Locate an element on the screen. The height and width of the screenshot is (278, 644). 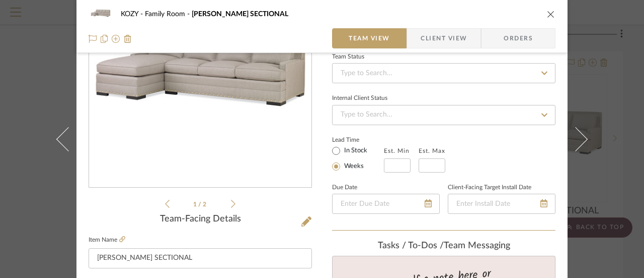
label: Lead Time is located at coordinates (358, 140).